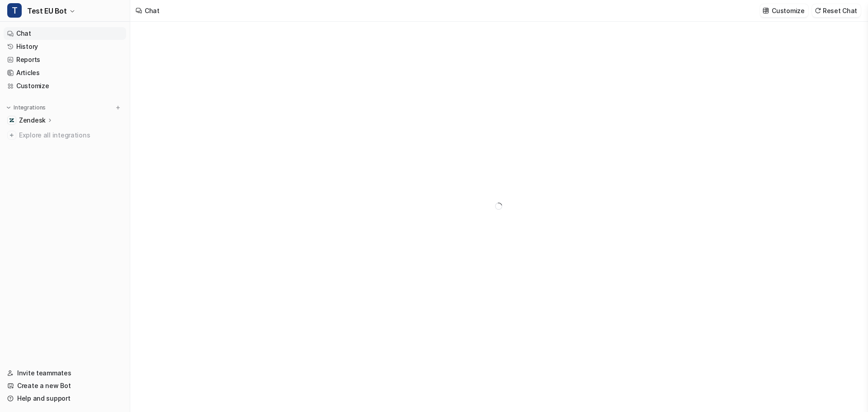 The height and width of the screenshot is (412, 868). I want to click on p: Zendesk, so click(32, 120).